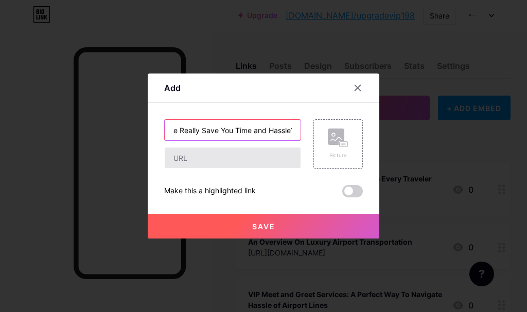  Describe the element at coordinates (210, 191) in the screenshot. I see `div: Make this a highlighted link` at that location.